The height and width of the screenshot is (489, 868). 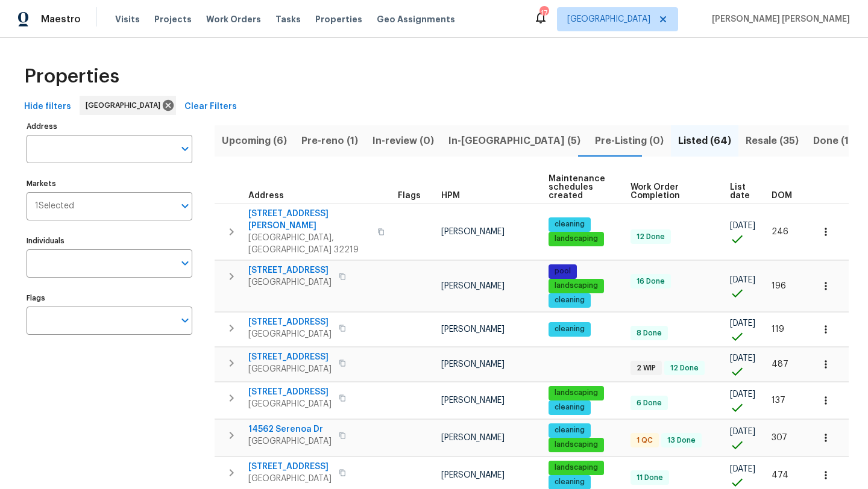 What do you see at coordinates (255, 141) in the screenshot?
I see `span: Upcoming (6)` at bounding box center [255, 141].